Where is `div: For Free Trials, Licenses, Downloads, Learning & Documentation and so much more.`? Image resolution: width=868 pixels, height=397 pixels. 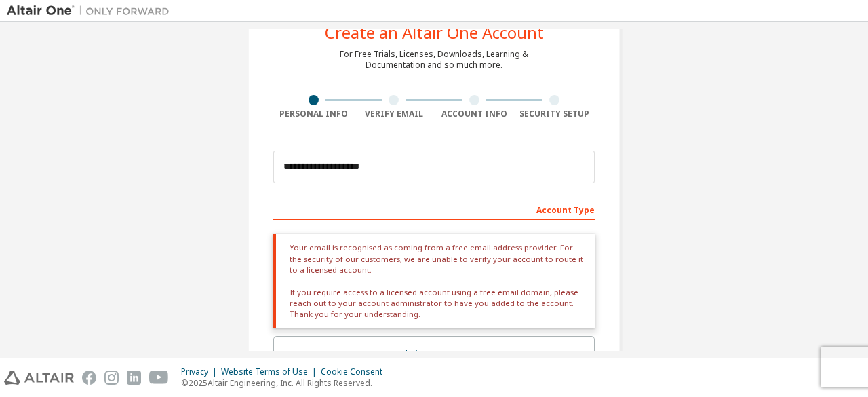
div: For Free Trials, Licenses, Downloads, Learning & Documentation and so much more. is located at coordinates (434, 59).